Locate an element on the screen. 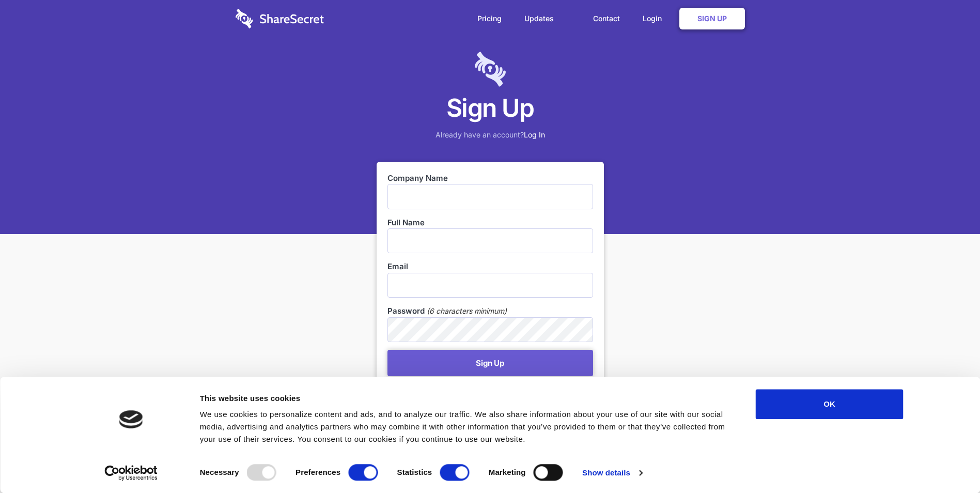 This screenshot has width=980, height=493. button: Sign Up is located at coordinates (490, 362).